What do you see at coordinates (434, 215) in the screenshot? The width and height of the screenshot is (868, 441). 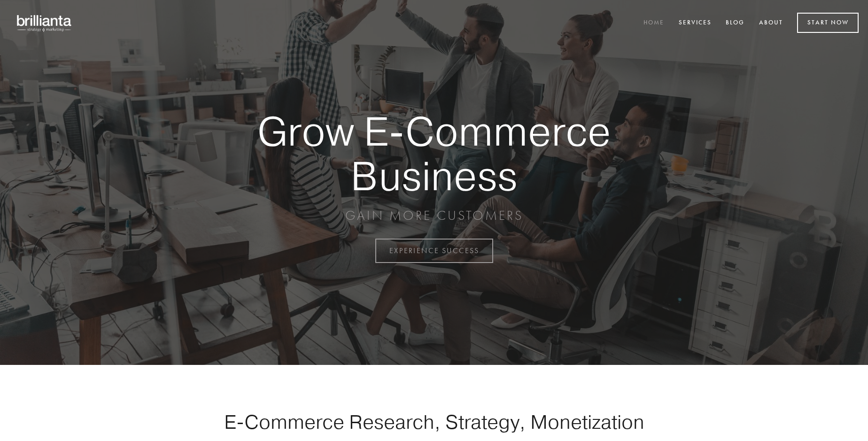 I see `p: GAIN MORE CUSTOMERS` at bounding box center [434, 215].